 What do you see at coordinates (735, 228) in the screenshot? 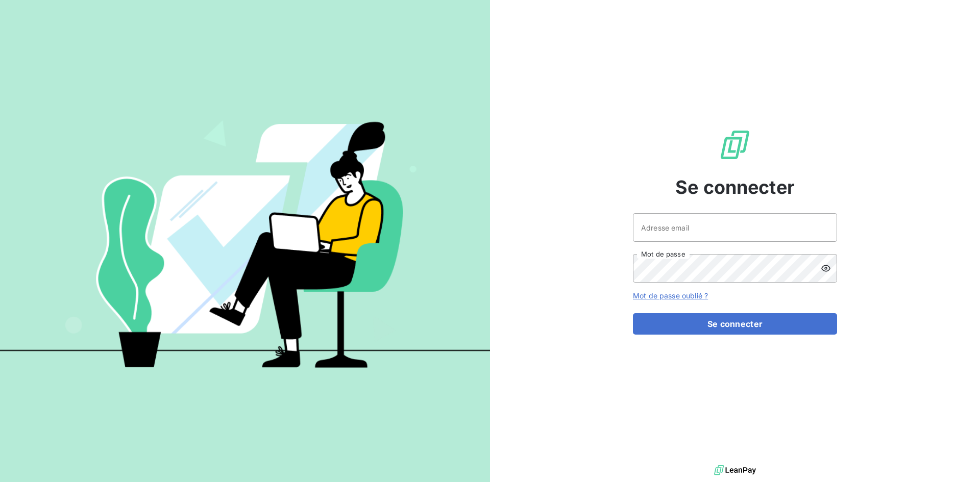
I see `input: placeholder` at bounding box center [735, 228].